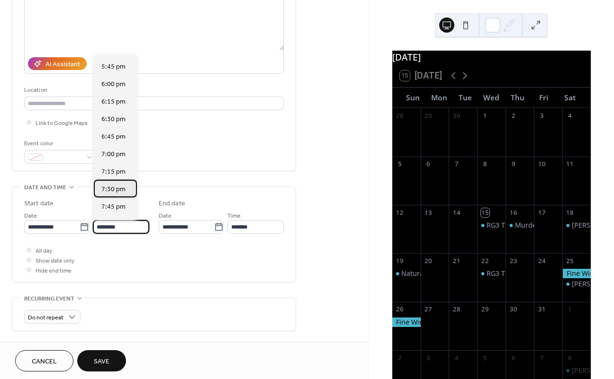  What do you see at coordinates (428, 261) in the screenshot?
I see `div: 20` at bounding box center [428, 261].